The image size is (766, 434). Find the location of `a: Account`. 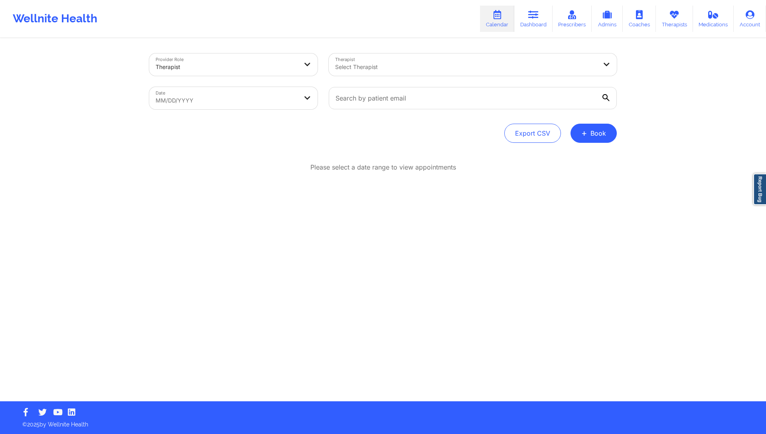

a: Account is located at coordinates (750, 19).